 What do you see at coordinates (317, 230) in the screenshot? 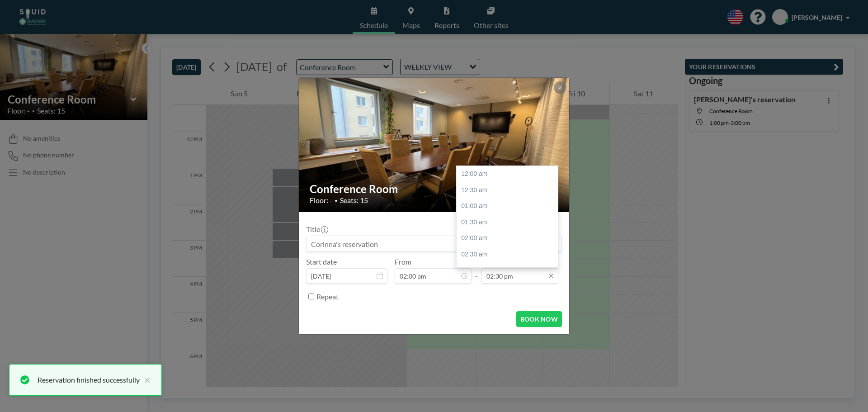
I see `label: Title` at bounding box center [317, 230].